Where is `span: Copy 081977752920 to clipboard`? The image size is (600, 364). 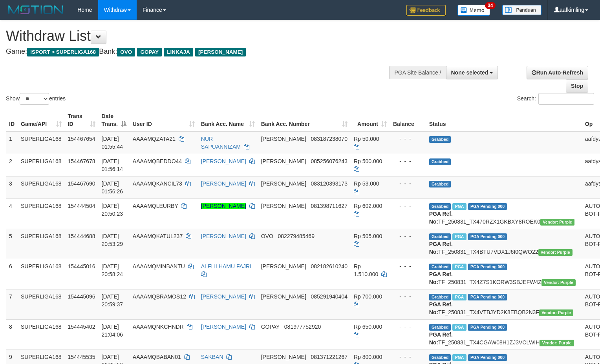
span: Copy 081977752920 to clipboard is located at coordinates (302, 327).